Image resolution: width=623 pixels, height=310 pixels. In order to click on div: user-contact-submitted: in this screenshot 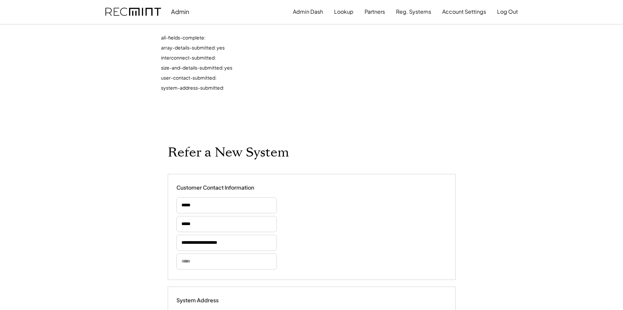, I will do `click(262, 80)`.